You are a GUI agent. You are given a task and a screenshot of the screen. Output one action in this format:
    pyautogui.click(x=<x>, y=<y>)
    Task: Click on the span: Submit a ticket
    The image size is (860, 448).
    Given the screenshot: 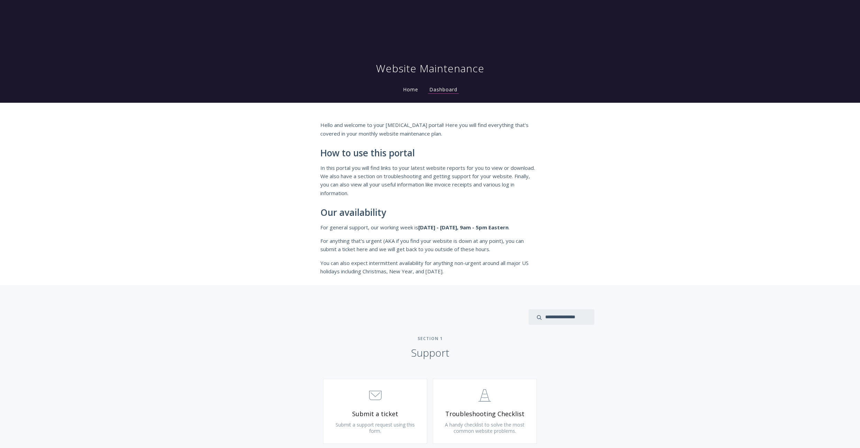 What is the action you would take?
    pyautogui.click(x=375, y=414)
    